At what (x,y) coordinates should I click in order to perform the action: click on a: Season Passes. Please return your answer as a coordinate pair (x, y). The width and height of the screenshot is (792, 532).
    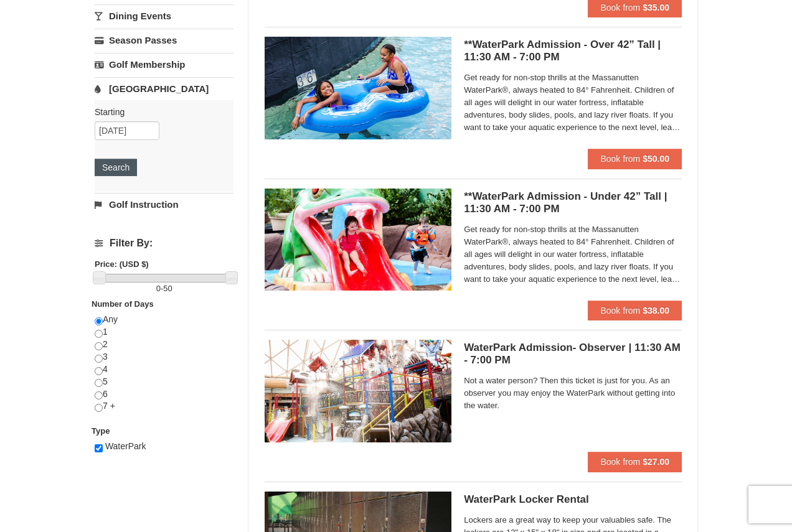
    Looking at the image, I should click on (163, 40).